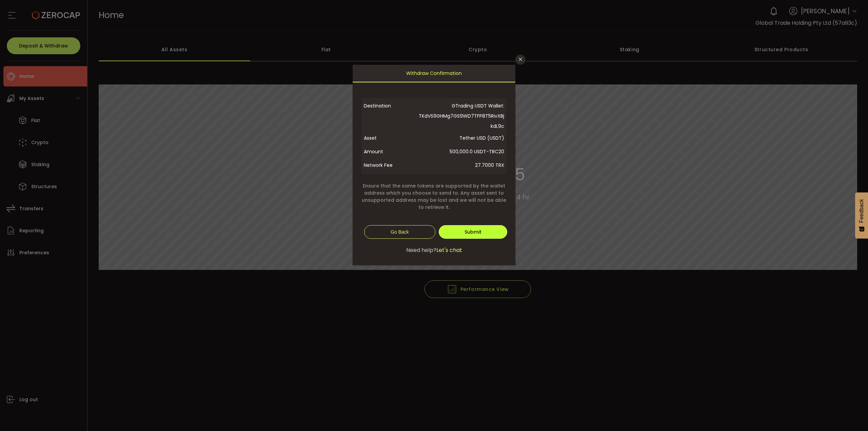 Image resolution: width=868 pixels, height=431 pixels. I want to click on button: Feedback - Show survey, so click(862, 215).